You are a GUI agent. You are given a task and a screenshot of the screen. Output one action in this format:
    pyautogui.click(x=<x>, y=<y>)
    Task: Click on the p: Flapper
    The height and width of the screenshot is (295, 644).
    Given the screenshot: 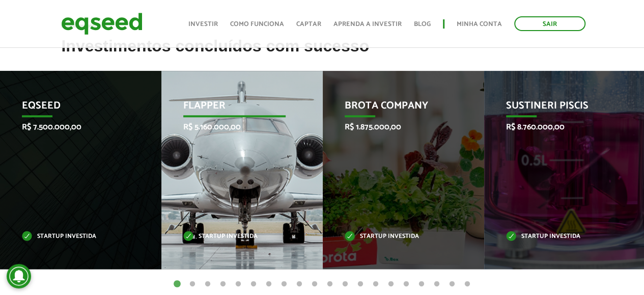 What is the action you would take?
    pyautogui.click(x=235, y=108)
    